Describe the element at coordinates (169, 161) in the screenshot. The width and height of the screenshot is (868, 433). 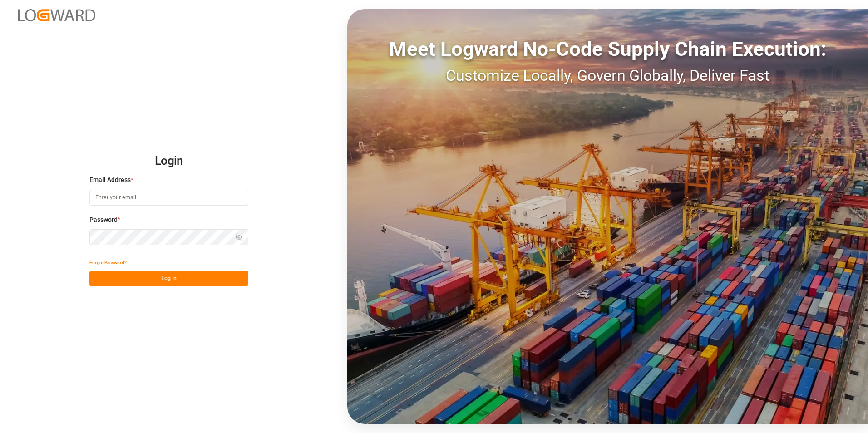
I see `h2: Login` at that location.